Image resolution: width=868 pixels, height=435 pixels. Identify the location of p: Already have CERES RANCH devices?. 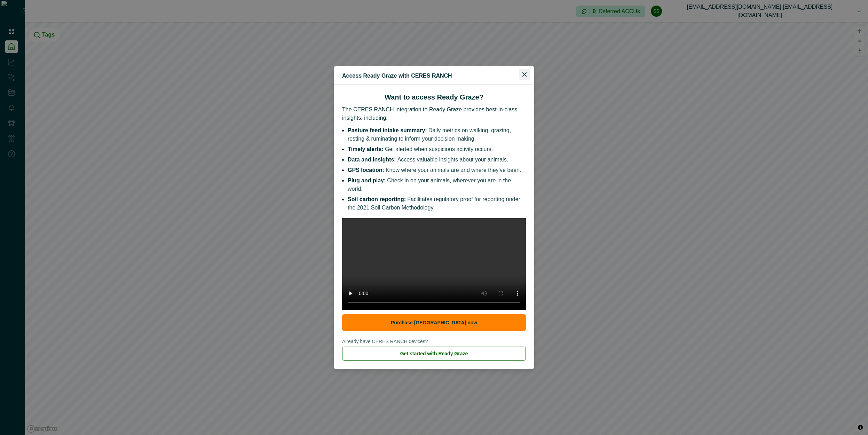
(434, 342).